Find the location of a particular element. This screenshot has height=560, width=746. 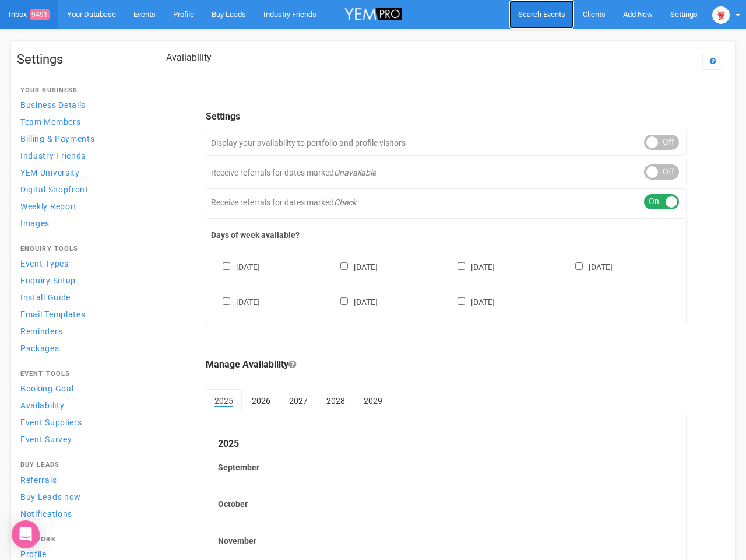

h1: Settings is located at coordinates (81, 59).